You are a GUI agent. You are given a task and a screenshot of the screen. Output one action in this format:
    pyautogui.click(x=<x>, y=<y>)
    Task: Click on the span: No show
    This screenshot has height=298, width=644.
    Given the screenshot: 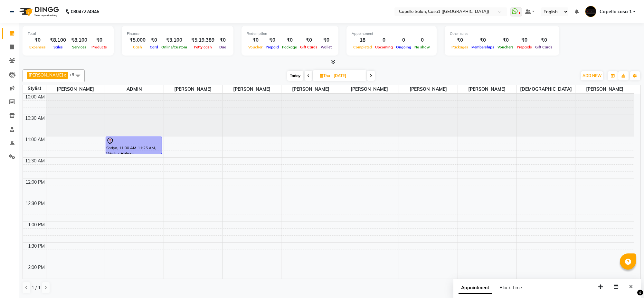 What is the action you would take?
    pyautogui.click(x=422, y=47)
    